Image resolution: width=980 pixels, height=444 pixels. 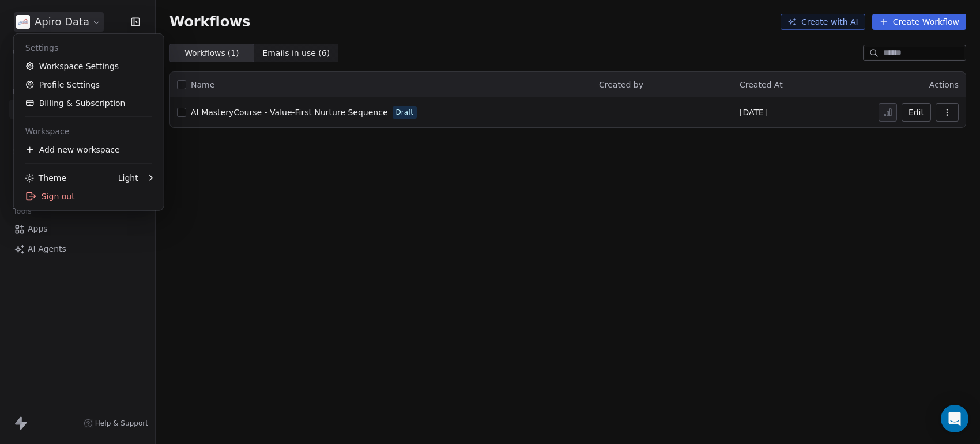 I want to click on a: Billing & Subscription, so click(x=89, y=103).